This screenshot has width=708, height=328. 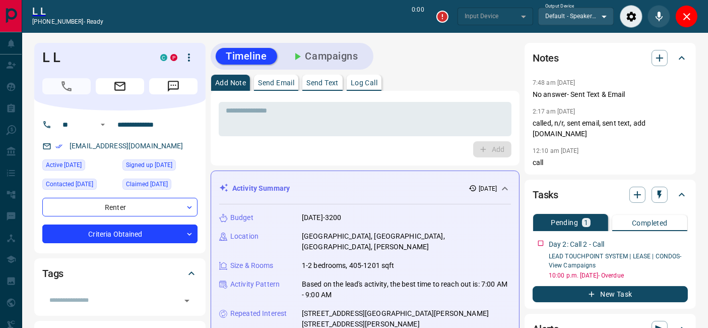 I want to click on p: Budget, so click(x=242, y=217).